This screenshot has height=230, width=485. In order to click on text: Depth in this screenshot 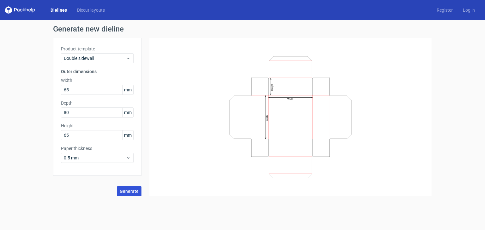, I will do `click(267, 118)`.